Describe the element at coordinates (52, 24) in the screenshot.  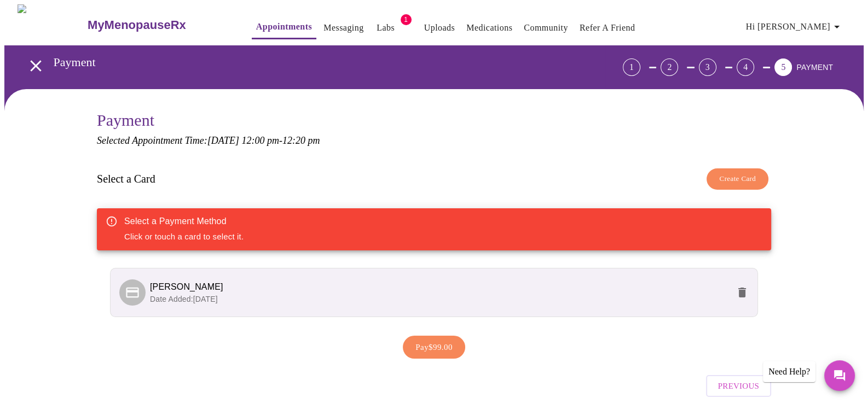
I see `img: MyMenopauseRx Logo` at that location.